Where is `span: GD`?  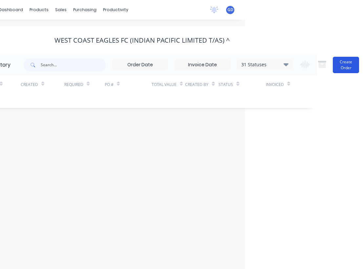
span: GD is located at coordinates (231, 10).